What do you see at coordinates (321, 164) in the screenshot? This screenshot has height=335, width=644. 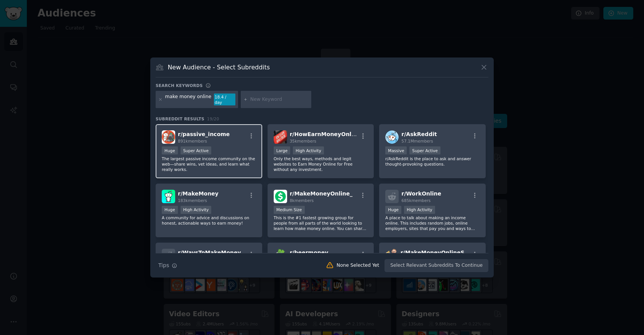 I see `p: Only the best ways, methods and legit websites to Earn Money Online for Free without any investment.` at bounding box center [321, 164].